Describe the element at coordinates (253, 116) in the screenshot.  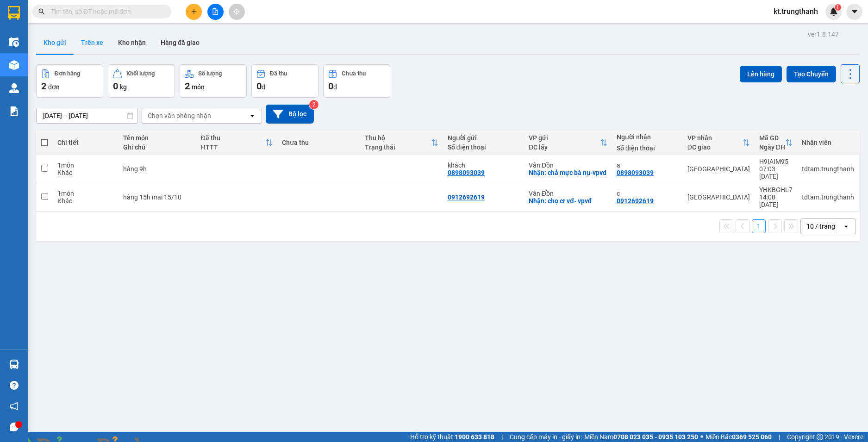
I see `svg: open` at that location.